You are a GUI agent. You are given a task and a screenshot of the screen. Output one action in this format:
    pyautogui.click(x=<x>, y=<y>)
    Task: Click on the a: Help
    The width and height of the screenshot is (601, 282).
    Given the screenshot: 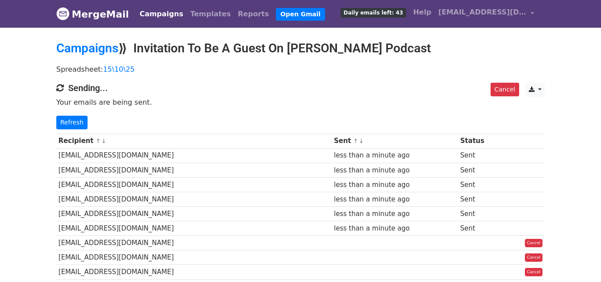 What is the action you would take?
    pyautogui.click(x=422, y=12)
    